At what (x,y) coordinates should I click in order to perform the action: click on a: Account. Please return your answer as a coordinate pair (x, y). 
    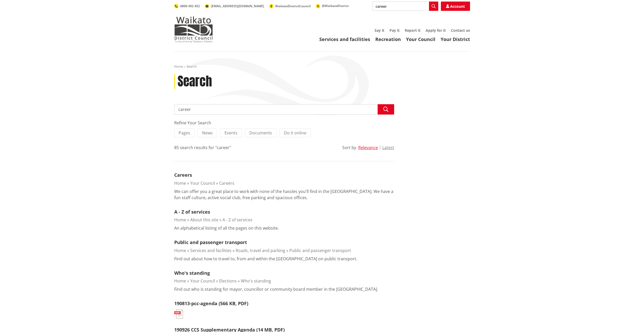
    Looking at the image, I should click on (456, 6).